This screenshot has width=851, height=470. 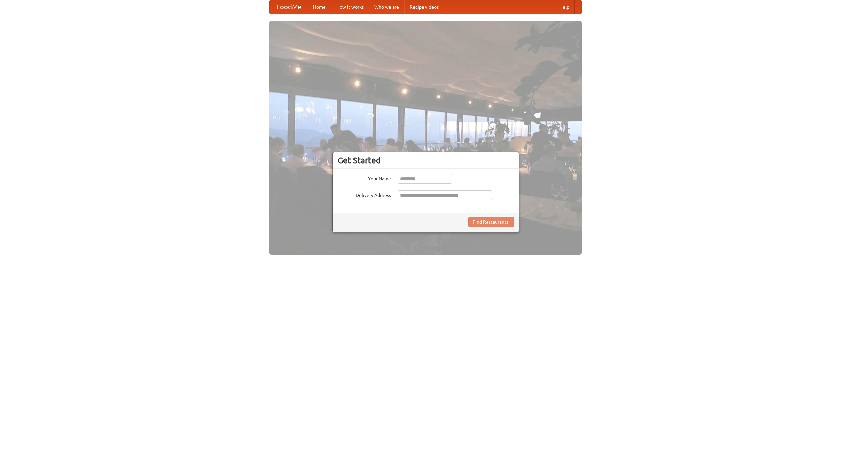 I want to click on a: FoodMe, so click(x=289, y=7).